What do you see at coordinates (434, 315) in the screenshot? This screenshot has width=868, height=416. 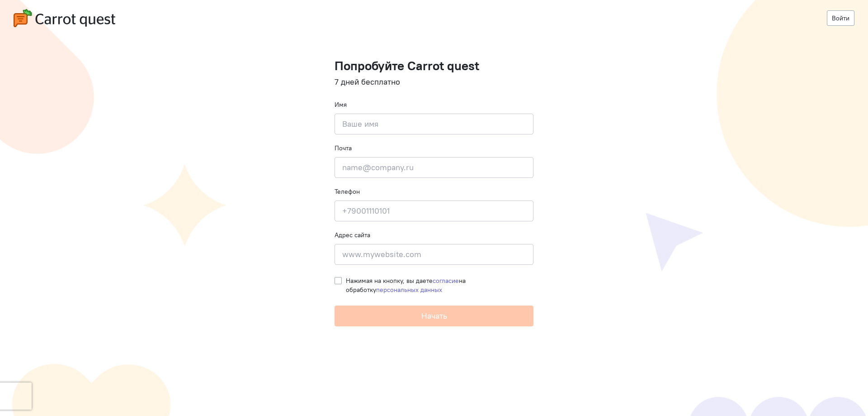 I see `span: Начать` at bounding box center [434, 315].